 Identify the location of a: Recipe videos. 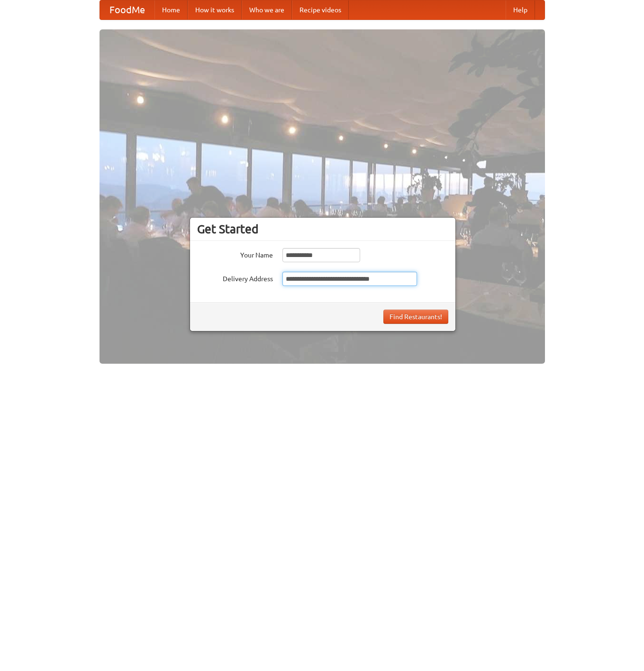
(321, 10).